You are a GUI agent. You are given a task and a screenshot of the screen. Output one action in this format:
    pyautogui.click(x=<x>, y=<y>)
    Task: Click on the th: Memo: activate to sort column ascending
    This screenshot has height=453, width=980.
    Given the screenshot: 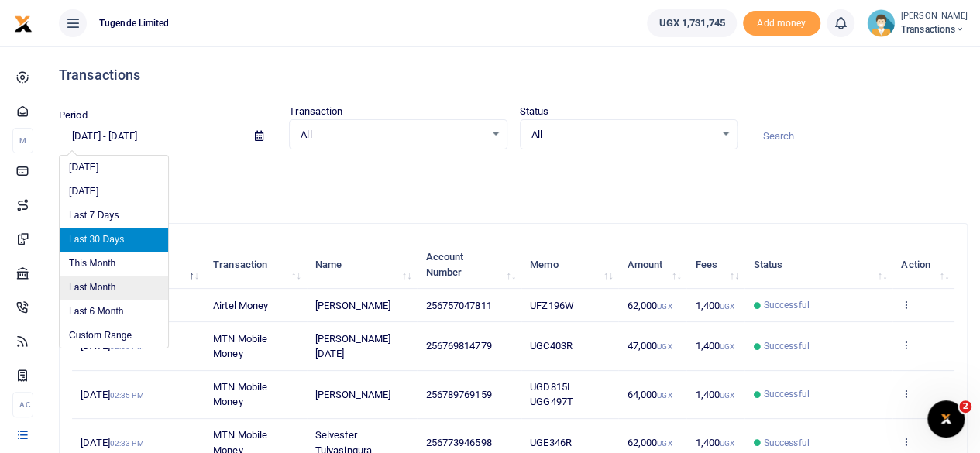 What is the action you would take?
    pyautogui.click(x=570, y=265)
    